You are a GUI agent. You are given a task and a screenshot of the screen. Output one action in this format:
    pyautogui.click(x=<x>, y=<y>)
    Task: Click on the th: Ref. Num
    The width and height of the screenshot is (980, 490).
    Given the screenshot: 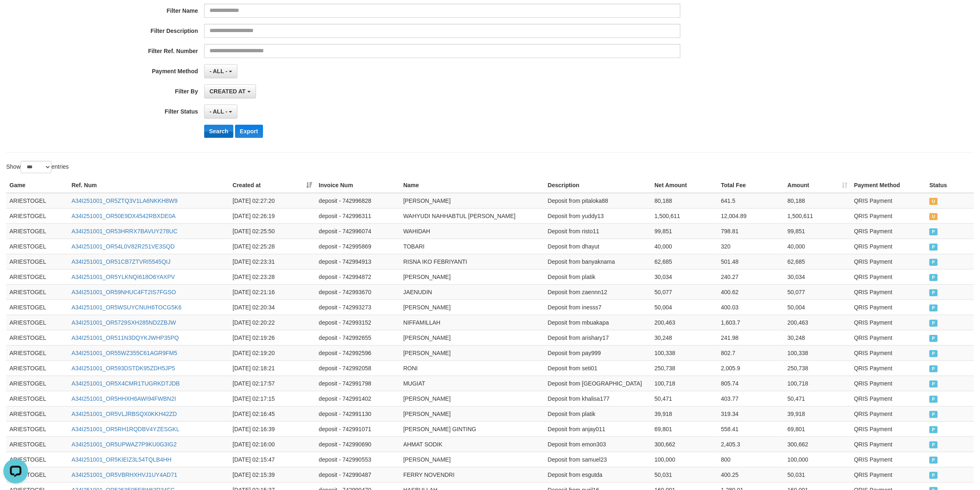 What is the action you would take?
    pyautogui.click(x=149, y=185)
    